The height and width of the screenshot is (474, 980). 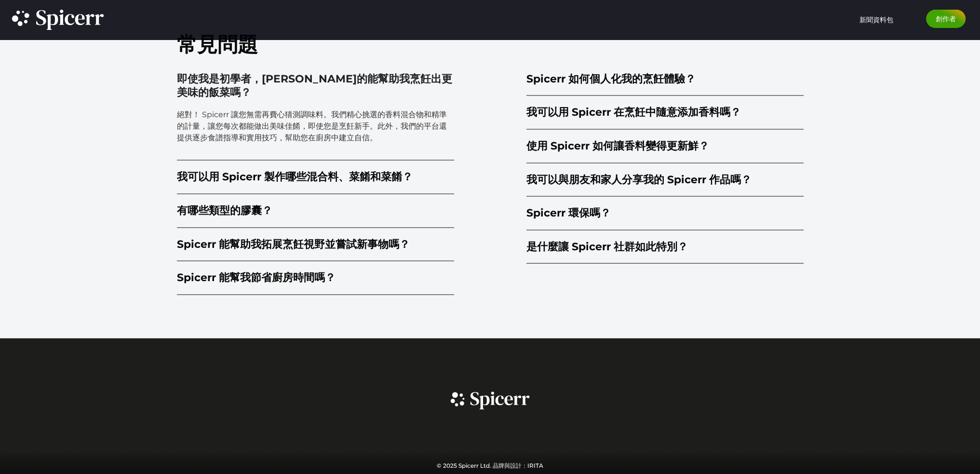 I want to click on font: © 2025 Spicerr Ltd. 品牌與設計：, so click(x=482, y=465).